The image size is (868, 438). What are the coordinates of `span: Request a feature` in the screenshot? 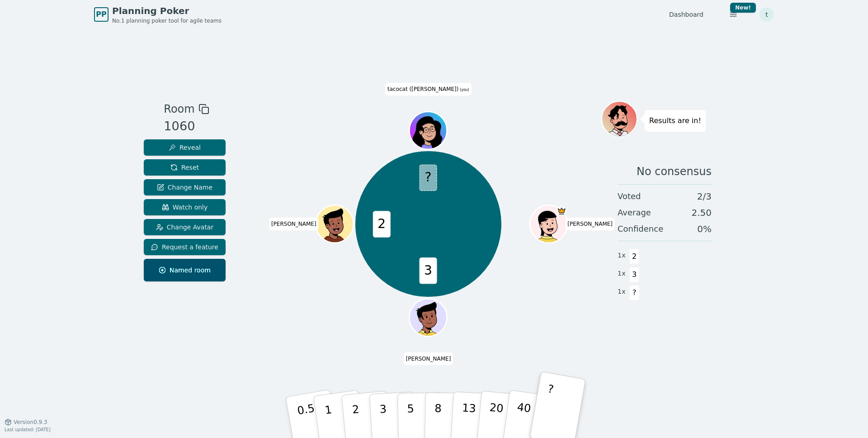 It's located at (185, 247).